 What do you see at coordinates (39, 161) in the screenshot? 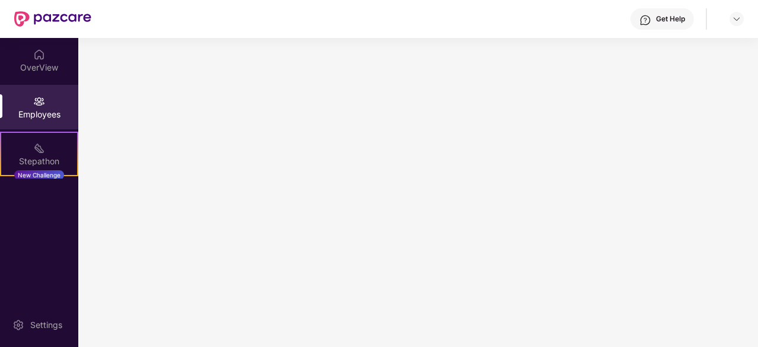
I see `div: Stepathon` at bounding box center [39, 161].